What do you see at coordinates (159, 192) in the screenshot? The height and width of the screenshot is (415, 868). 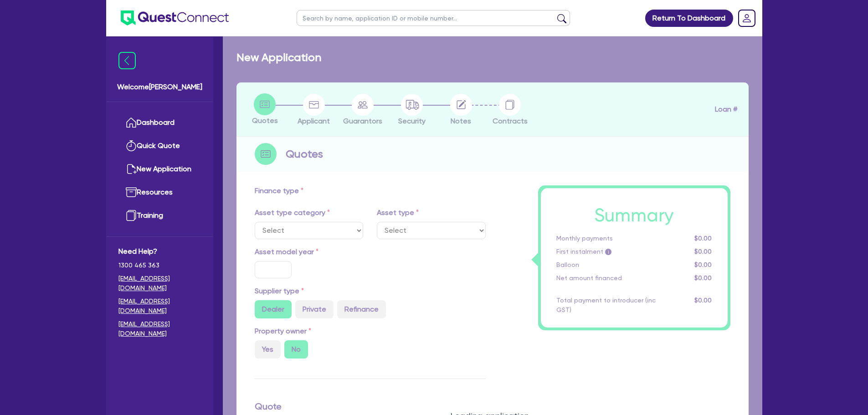 I see `a: Resources` at bounding box center [159, 192].